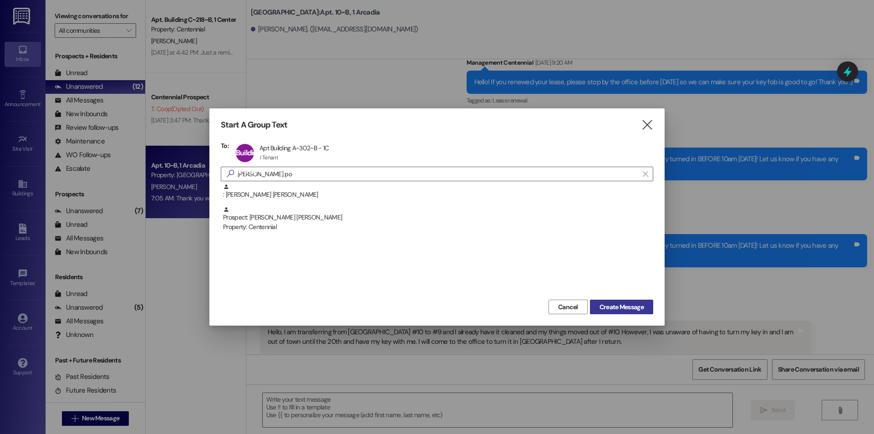 This screenshot has width=874, height=434. I want to click on button: Create Message, so click(621, 307).